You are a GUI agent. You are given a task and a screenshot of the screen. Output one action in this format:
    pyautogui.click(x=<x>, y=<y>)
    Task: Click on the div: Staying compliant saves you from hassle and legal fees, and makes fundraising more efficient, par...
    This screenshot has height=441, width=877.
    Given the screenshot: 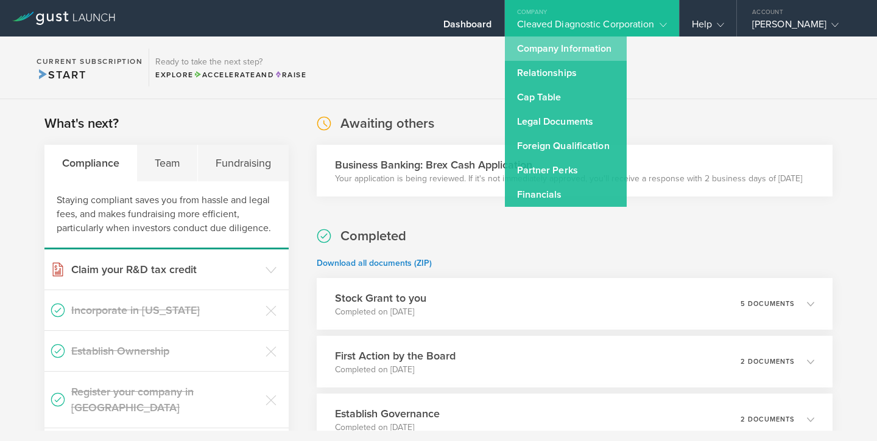 What is the action you would take?
    pyautogui.click(x=166, y=215)
    